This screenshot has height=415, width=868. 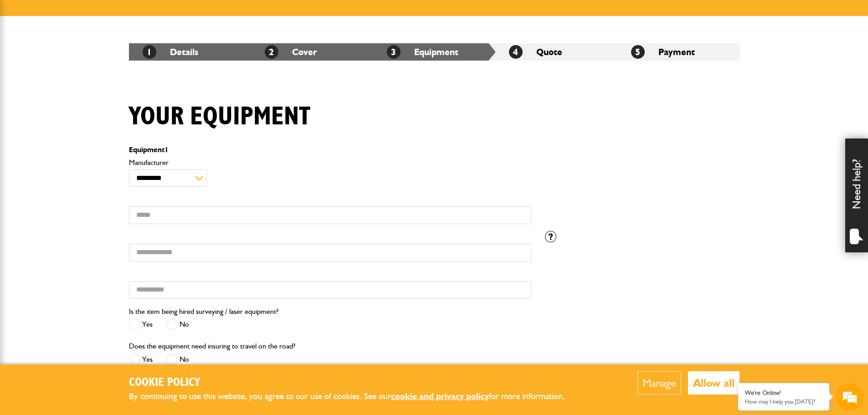 What do you see at coordinates (272, 52) in the screenshot?
I see `span: 2` at bounding box center [272, 52].